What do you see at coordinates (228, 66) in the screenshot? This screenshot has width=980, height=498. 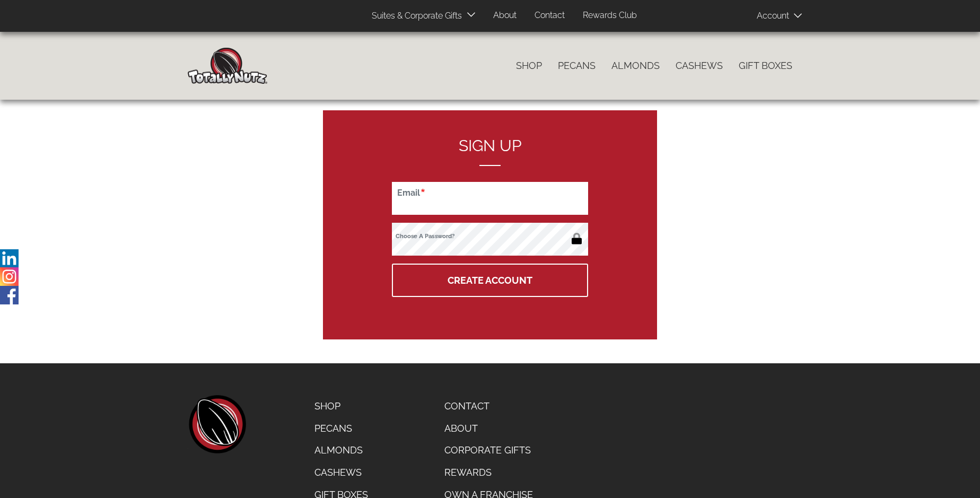 I see `img: Home` at bounding box center [228, 66].